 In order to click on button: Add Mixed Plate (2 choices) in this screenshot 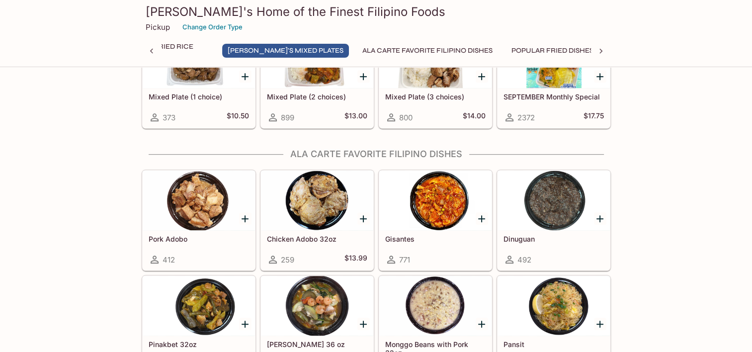, I will do `click(363, 76)`.